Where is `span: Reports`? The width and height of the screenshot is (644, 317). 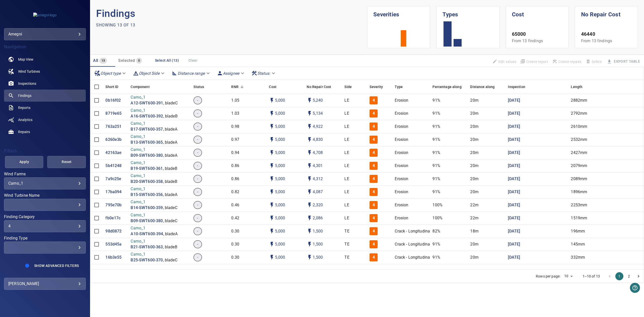
span: Reports is located at coordinates (24, 108).